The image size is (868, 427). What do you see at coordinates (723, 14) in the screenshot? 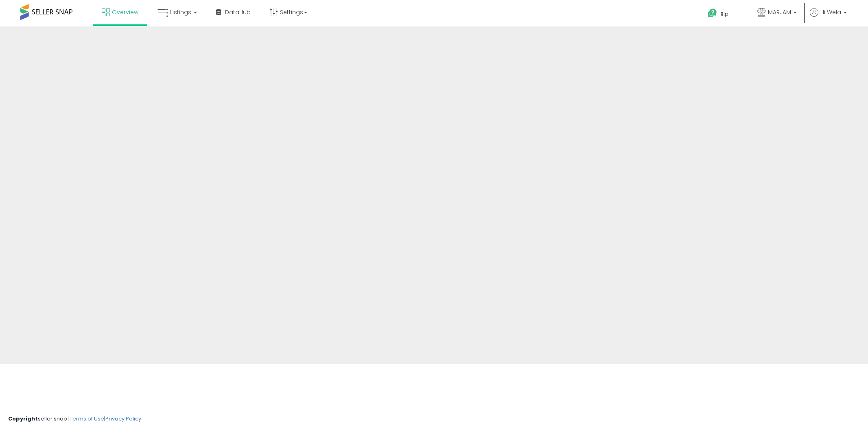
I see `a: Help` at bounding box center [723, 14].